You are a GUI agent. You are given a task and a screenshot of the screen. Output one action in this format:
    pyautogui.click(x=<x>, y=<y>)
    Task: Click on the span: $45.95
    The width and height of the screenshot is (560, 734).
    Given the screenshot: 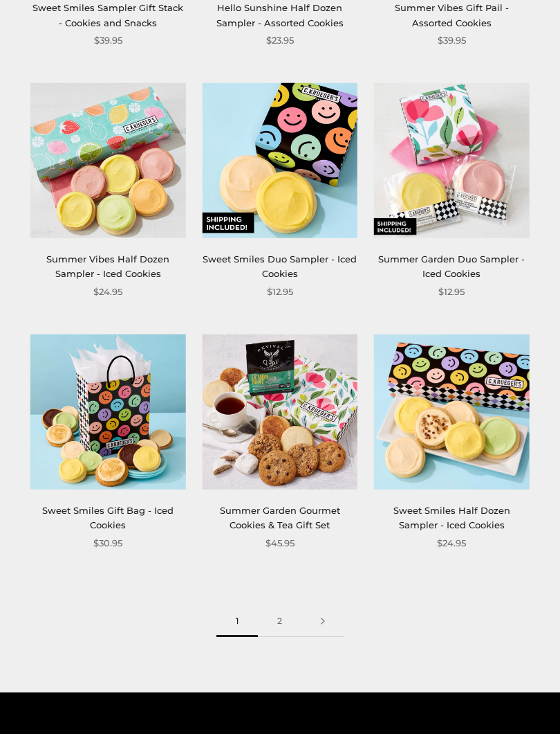 What is the action you would take?
    pyautogui.click(x=280, y=543)
    